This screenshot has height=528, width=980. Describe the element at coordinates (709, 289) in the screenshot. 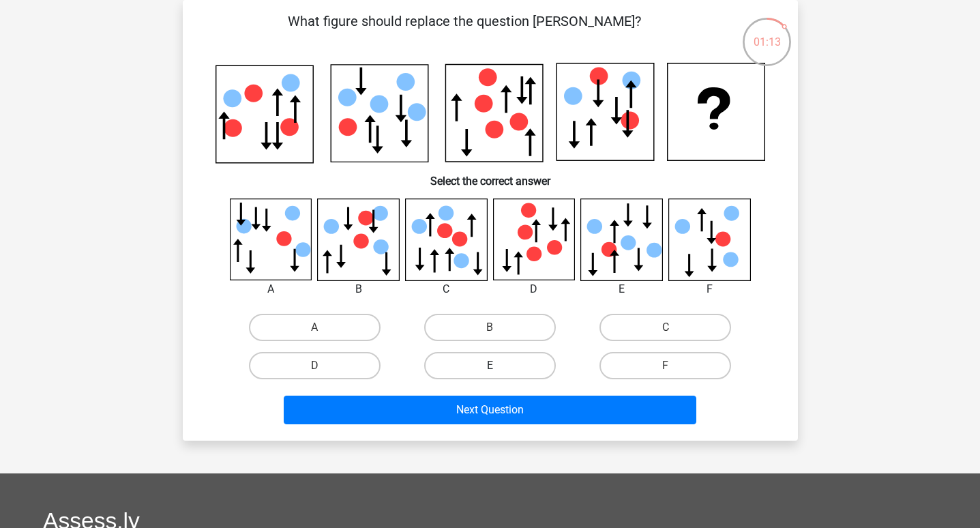

I see `div: F` at that location.